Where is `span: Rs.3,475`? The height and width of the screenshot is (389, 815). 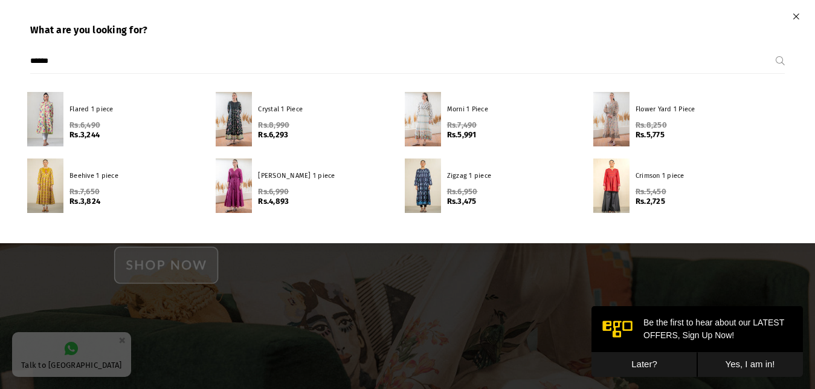 span: Rs.3,475 is located at coordinates (462, 201).